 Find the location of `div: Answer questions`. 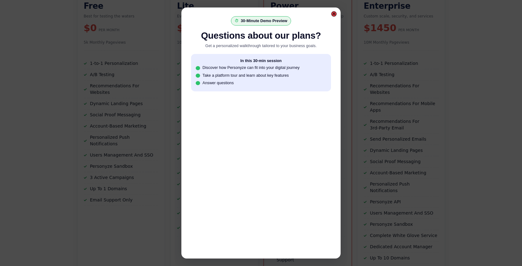

div: Answer questions is located at coordinates (218, 83).